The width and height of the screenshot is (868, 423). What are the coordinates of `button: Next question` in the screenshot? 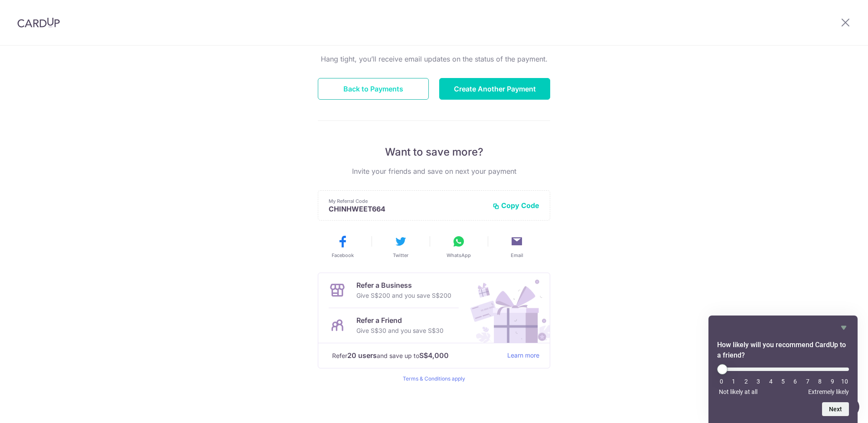 It's located at (835, 410).